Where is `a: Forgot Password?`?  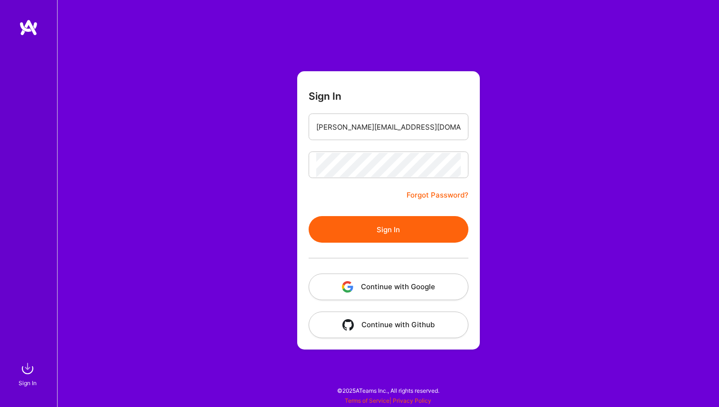 a: Forgot Password? is located at coordinates (437, 195).